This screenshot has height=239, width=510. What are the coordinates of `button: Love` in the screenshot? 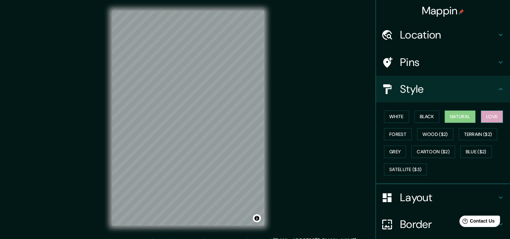 It's located at (492, 117).